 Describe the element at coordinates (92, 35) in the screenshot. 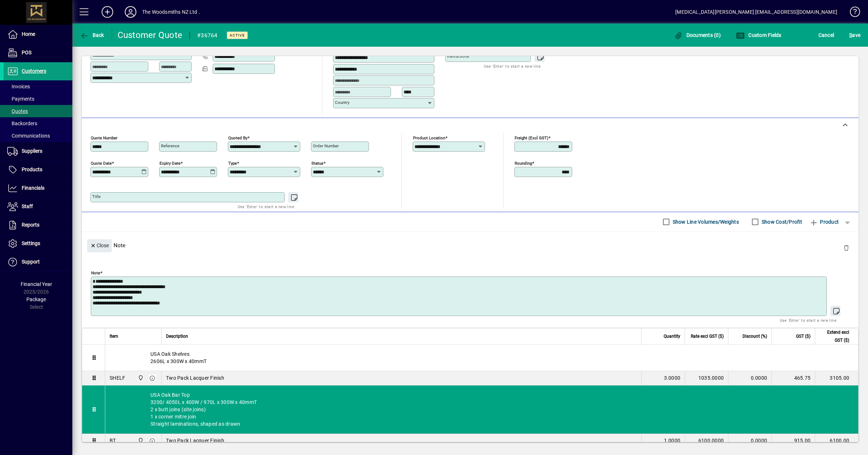

I see `button: Back` at that location.